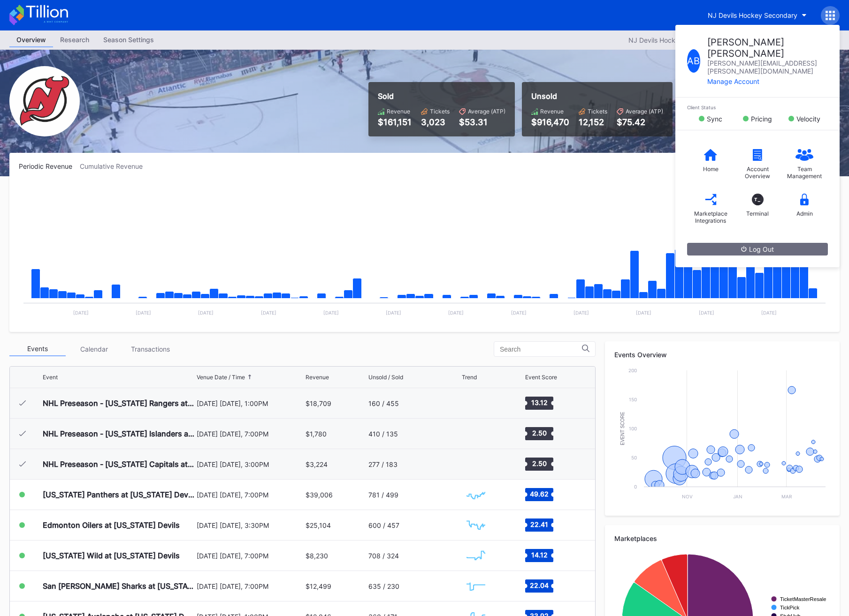 The height and width of the screenshot is (616, 849). Describe the element at coordinates (384, 525) in the screenshot. I see `div: 600 / 457` at that location.